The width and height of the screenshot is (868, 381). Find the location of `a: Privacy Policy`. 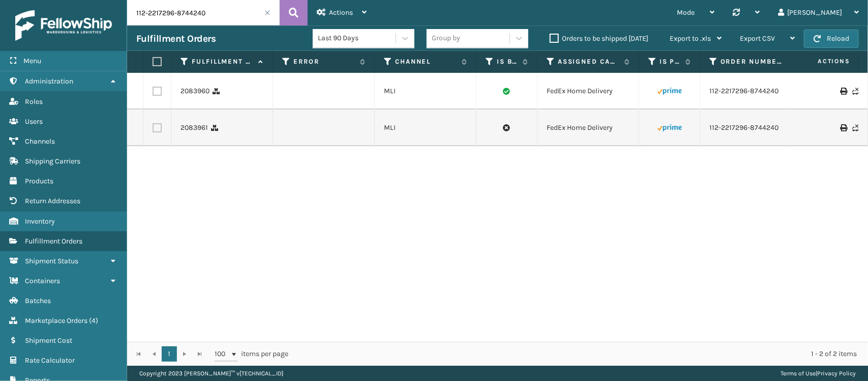

a: Privacy Policy is located at coordinates (836, 373).